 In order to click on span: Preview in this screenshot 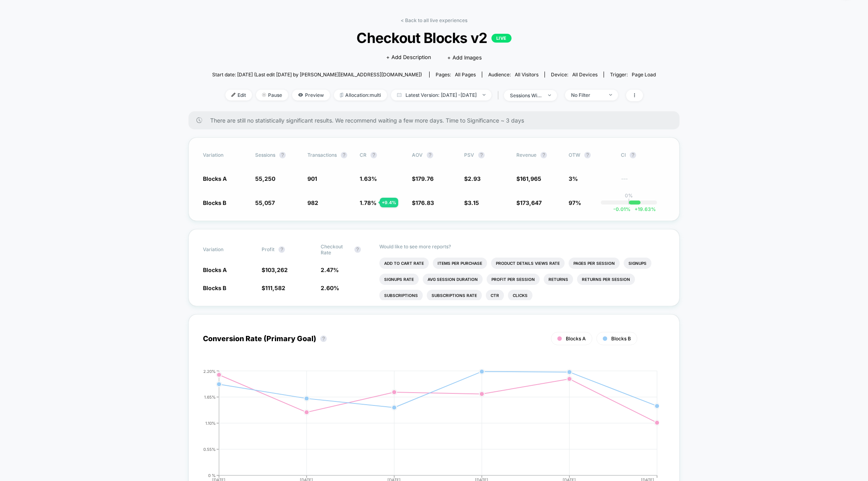, I will do `click(311, 95)`.